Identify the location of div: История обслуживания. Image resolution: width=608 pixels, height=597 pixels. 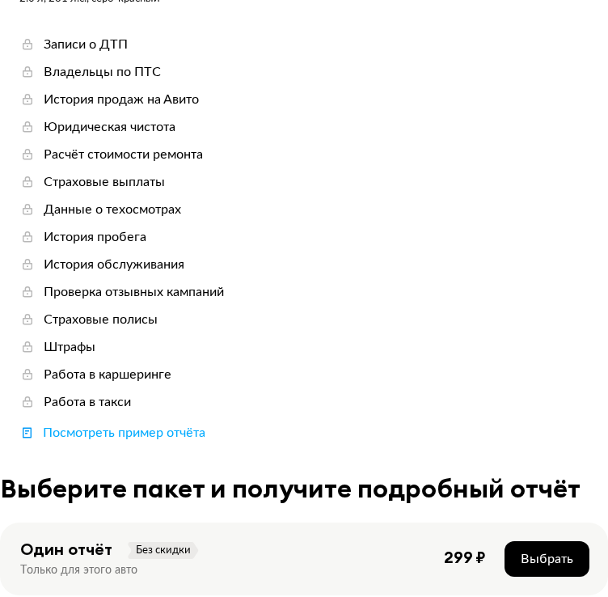
(114, 265).